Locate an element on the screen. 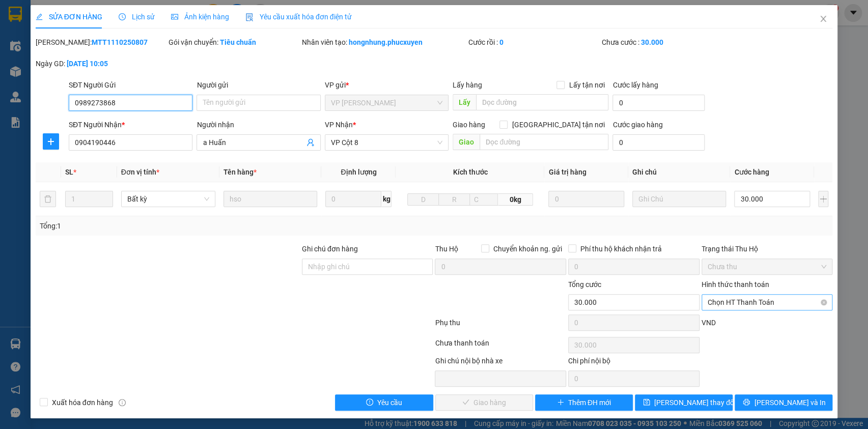 The height and width of the screenshot is (429, 868). div: Cước rồi : is located at coordinates (534, 43).